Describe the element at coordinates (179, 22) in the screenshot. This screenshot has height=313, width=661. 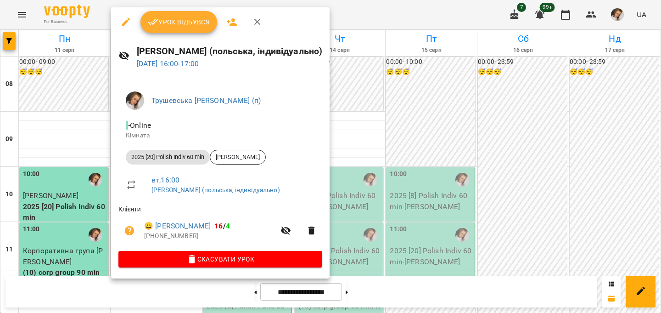
I see `button: Урок відбувся` at that location.